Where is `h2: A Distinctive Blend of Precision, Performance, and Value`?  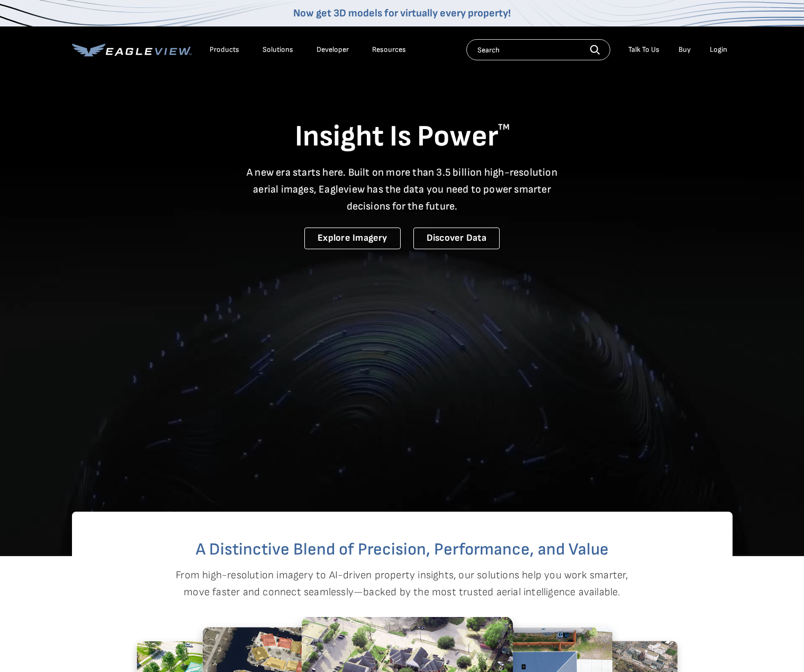
h2: A Distinctive Blend of Precision, Performance, and Value is located at coordinates (402, 550).